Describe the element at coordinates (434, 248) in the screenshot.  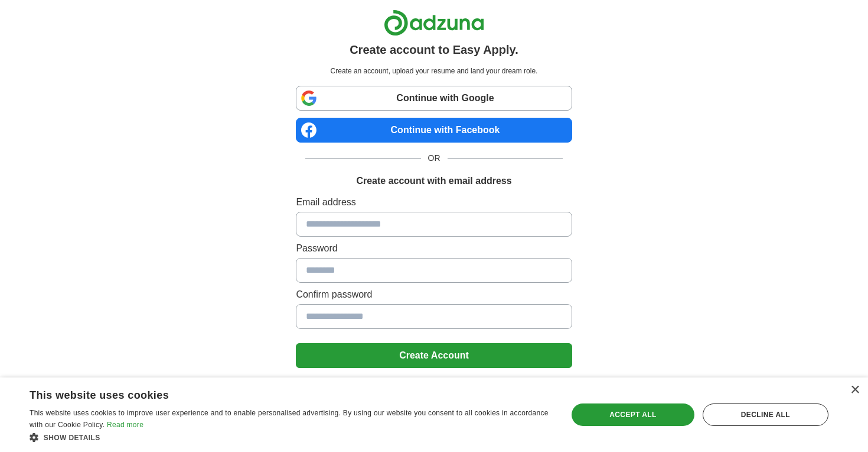
I see `label: Password` at that location.